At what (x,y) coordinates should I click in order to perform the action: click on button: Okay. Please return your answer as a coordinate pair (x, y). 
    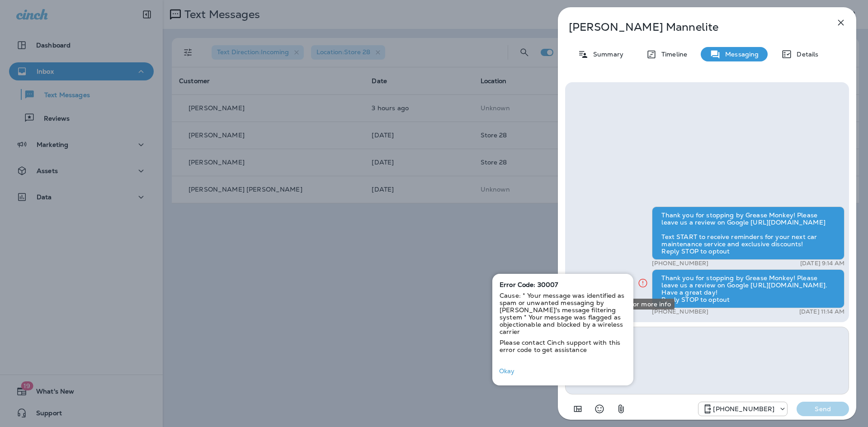
    Looking at the image, I should click on (507, 371).